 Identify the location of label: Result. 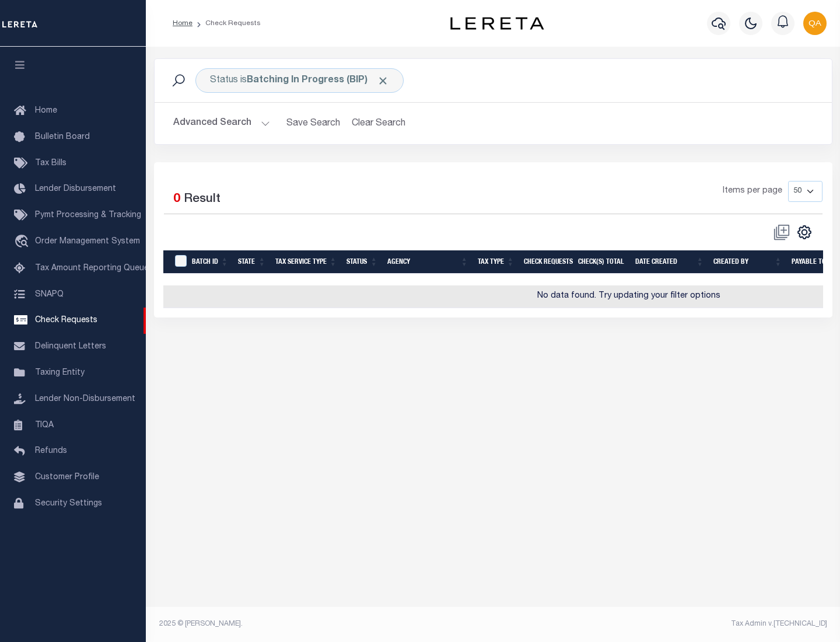
(202, 200).